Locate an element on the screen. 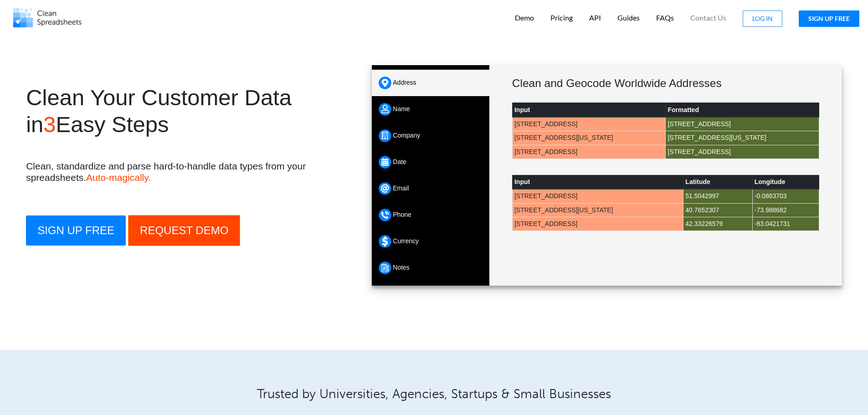 The width and height of the screenshot is (868, 415). span: Phone is located at coordinates (402, 215).